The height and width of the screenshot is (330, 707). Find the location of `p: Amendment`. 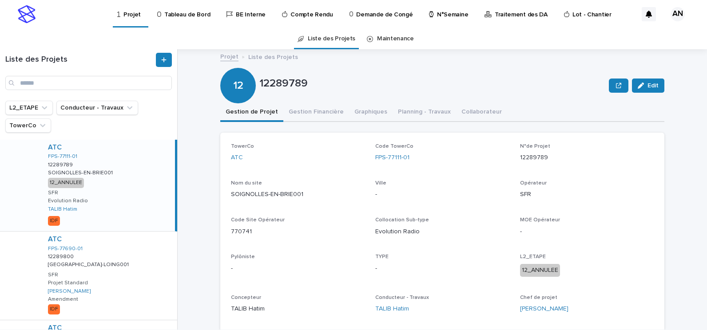

p: Amendment is located at coordinates (63, 300).